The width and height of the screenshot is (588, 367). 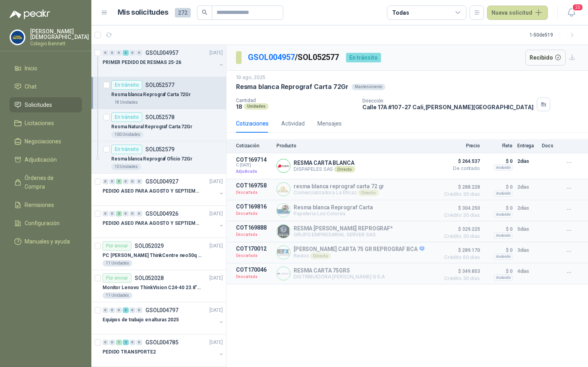 What do you see at coordinates (152, 288) in the screenshot?
I see `p: Monitor Lenovo ThinkVision C24-40 23.8" 3YW` at bounding box center [152, 288].